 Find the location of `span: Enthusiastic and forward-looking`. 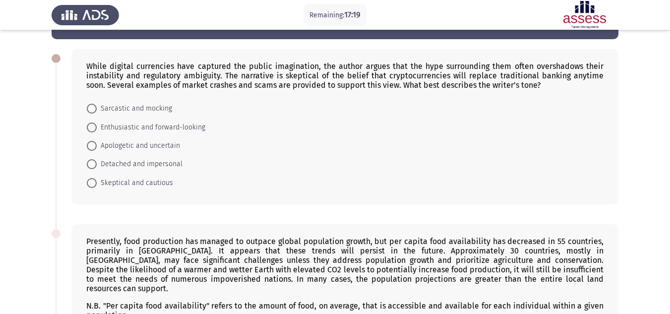

span: Enthusiastic and forward-looking is located at coordinates (151, 127).